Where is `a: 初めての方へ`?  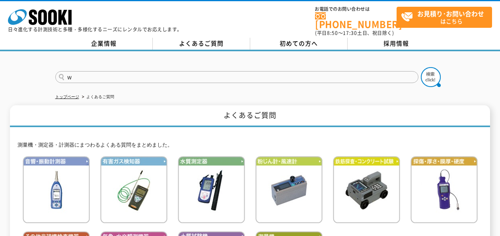 a: 初めての方へ is located at coordinates (299, 44).